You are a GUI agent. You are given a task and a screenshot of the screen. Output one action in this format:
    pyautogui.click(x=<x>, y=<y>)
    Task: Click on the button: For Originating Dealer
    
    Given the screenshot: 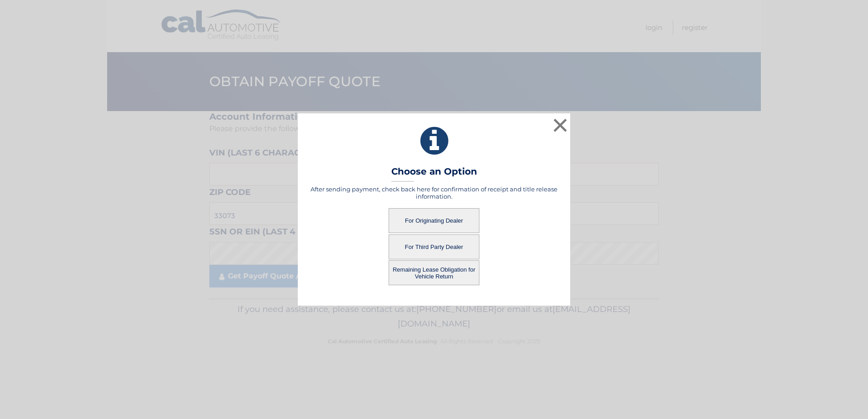 What is the action you would take?
    pyautogui.click(x=434, y=221)
    